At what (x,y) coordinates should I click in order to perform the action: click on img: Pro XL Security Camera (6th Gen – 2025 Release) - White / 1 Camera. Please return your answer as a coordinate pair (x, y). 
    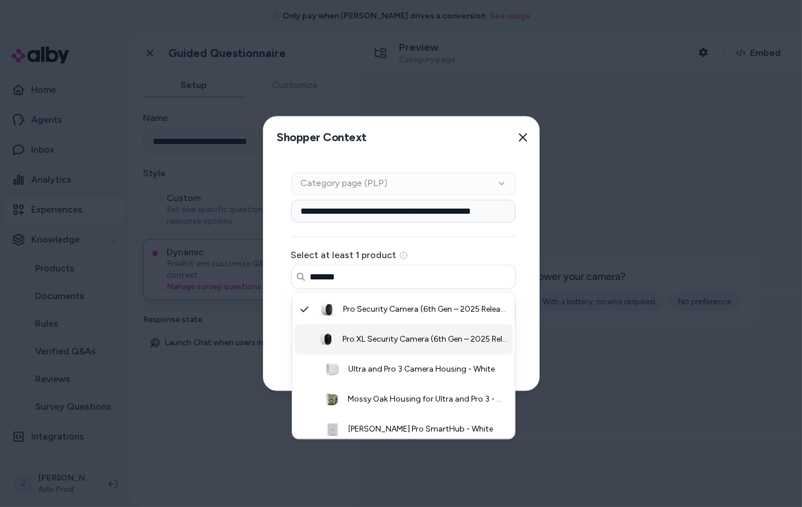
    Looking at the image, I should click on (326, 340).